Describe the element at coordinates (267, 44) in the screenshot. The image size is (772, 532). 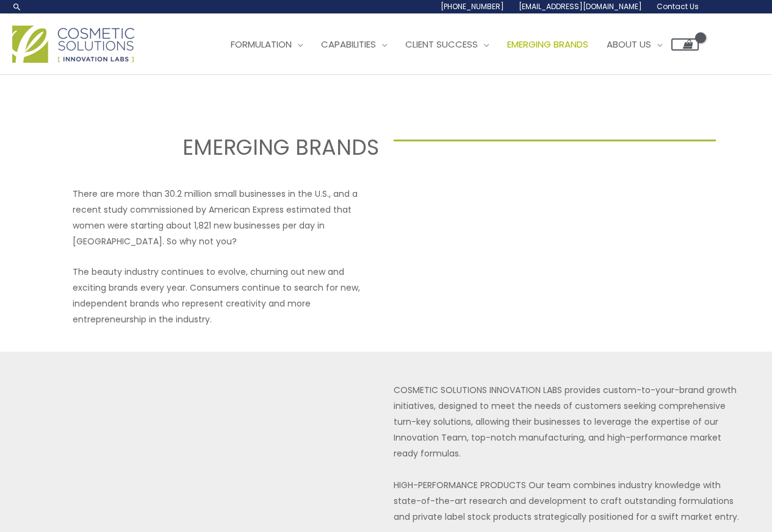
I see `a: Formulation` at that location.